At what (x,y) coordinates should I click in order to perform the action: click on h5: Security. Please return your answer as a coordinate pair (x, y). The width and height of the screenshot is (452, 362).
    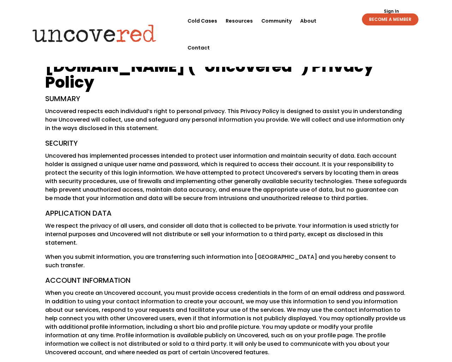
    Looking at the image, I should click on (226, 145).